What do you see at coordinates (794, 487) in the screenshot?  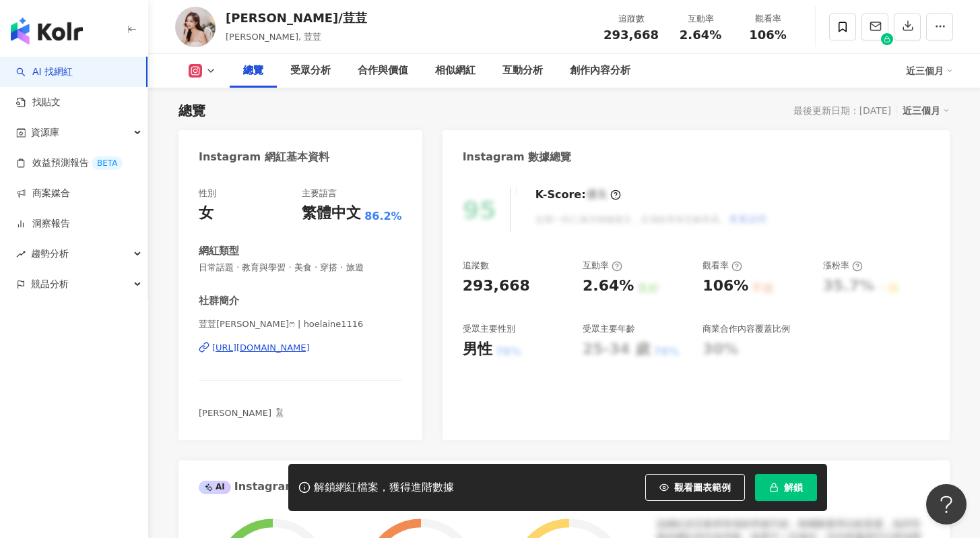 I see `span: 解鎖` at bounding box center [794, 487].